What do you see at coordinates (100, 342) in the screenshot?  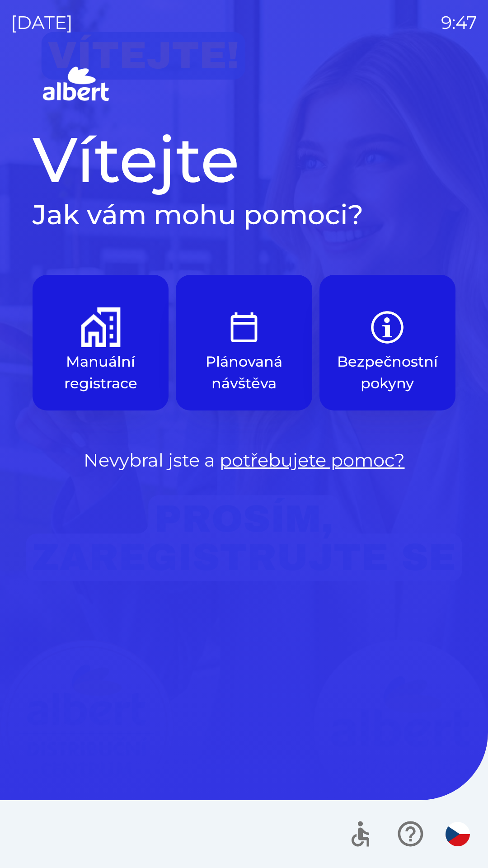 I see `button: Manuální registrace` at bounding box center [100, 342].